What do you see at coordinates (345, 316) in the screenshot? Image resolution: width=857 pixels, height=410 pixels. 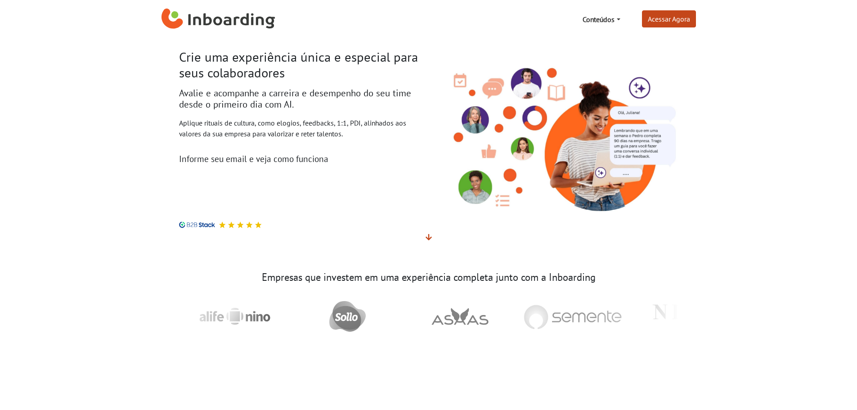 I see `img: Sollo Brasil` at bounding box center [345, 316].